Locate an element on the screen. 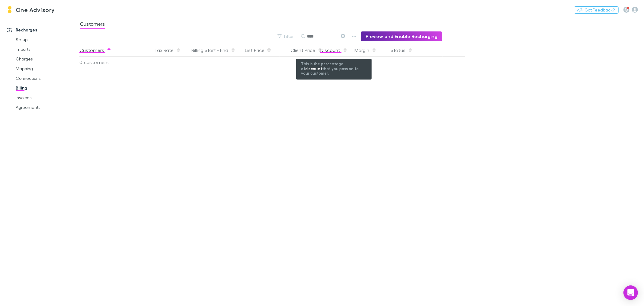 Image resolution: width=644 pixels, height=306 pixels. div: Margin is located at coordinates (365, 50).